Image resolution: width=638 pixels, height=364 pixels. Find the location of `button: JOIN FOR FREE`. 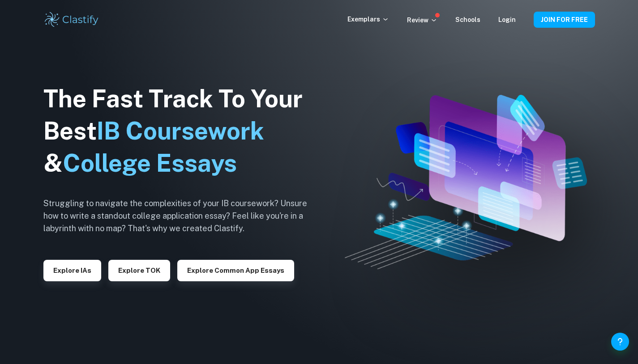

button: JOIN FOR FREE is located at coordinates (564, 20).